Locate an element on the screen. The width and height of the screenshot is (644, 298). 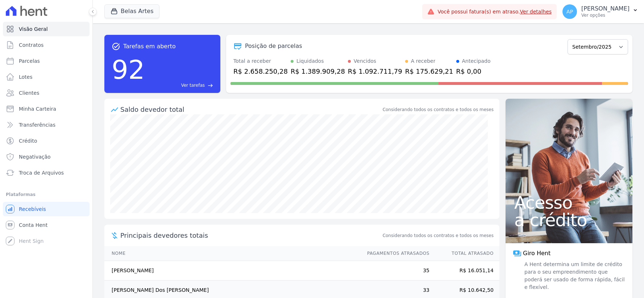
a: Recebíveis is located at coordinates (46, 209).